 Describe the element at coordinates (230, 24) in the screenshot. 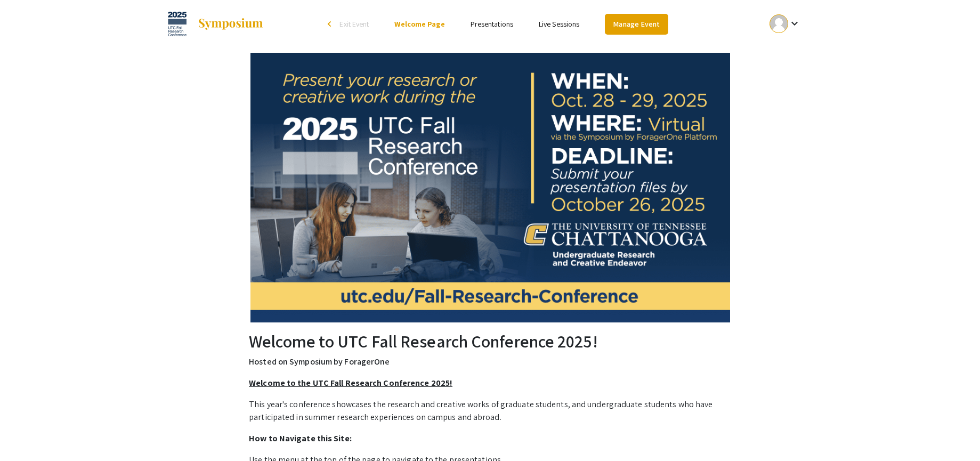

I see `img: Symposium by ForagerOne` at that location.